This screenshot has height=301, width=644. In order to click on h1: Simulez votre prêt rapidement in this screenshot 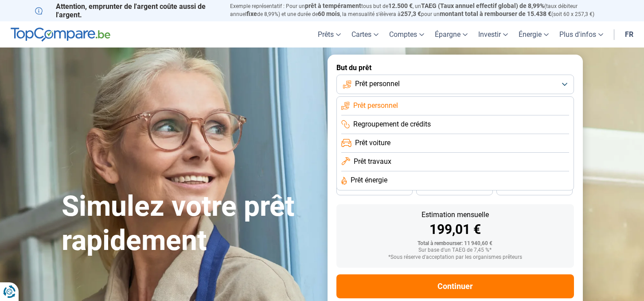, I will do `click(190, 224)`.